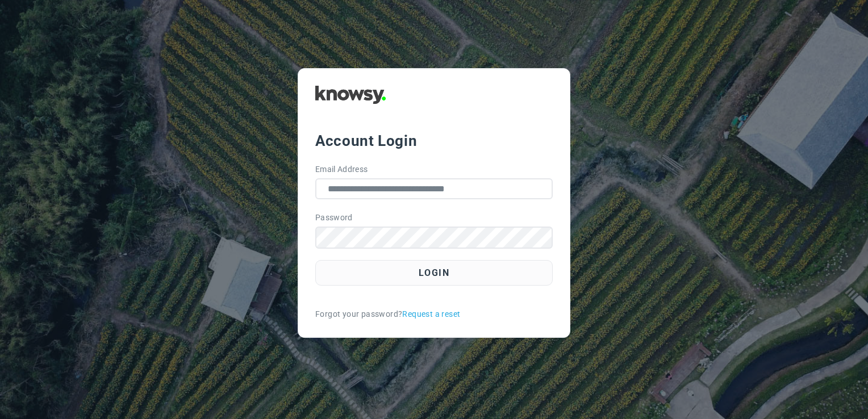 Image resolution: width=868 pixels, height=419 pixels. What do you see at coordinates (334, 217) in the screenshot?
I see `label: Password` at bounding box center [334, 217].